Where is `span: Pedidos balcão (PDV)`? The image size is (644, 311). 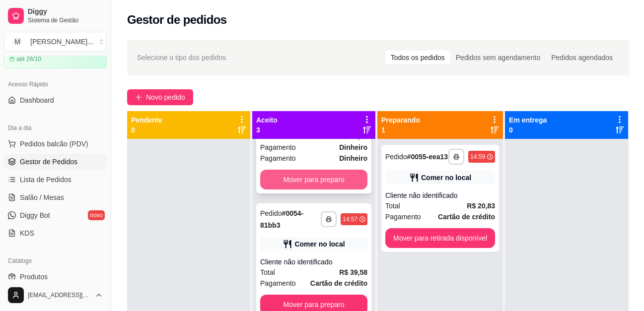 span: Pedidos balcão (PDV) is located at coordinates (54, 143).